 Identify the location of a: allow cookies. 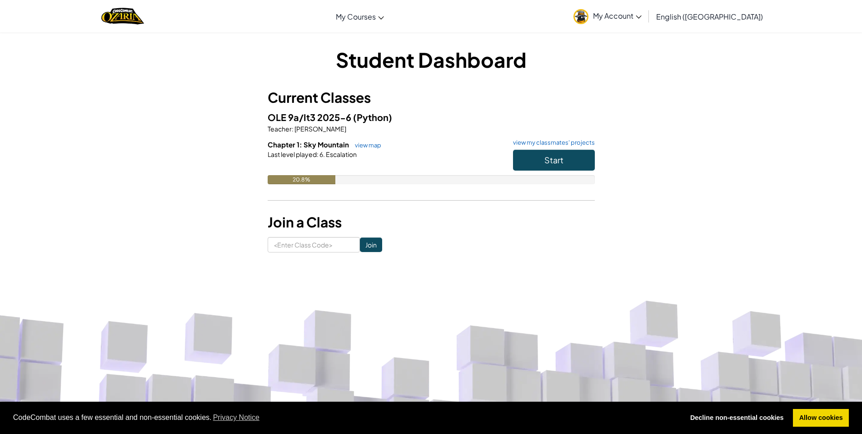
(821, 418).